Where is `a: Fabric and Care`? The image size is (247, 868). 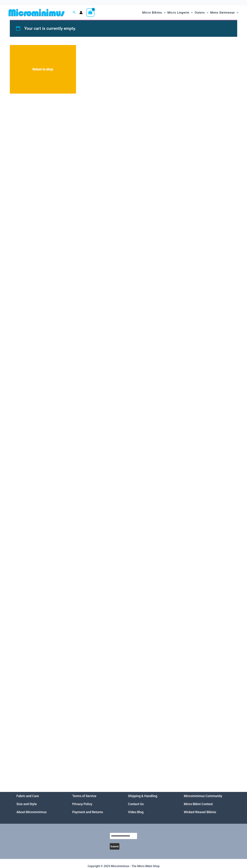
a: Fabric and Care is located at coordinates (27, 796).